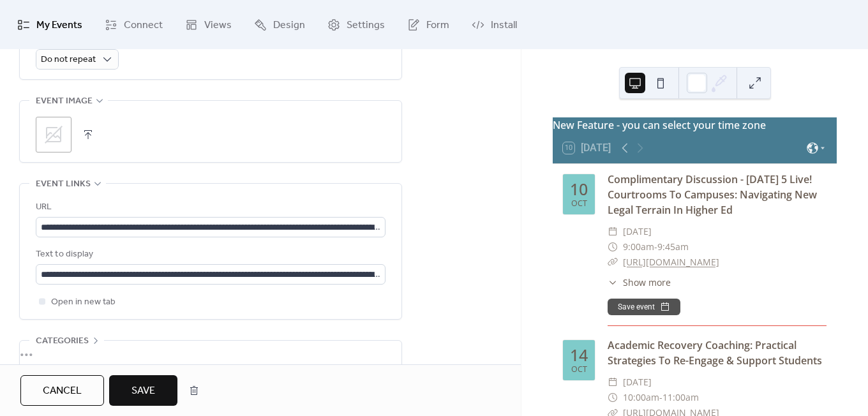  Describe the element at coordinates (143, 391) in the screenshot. I see `span: Save` at that location.